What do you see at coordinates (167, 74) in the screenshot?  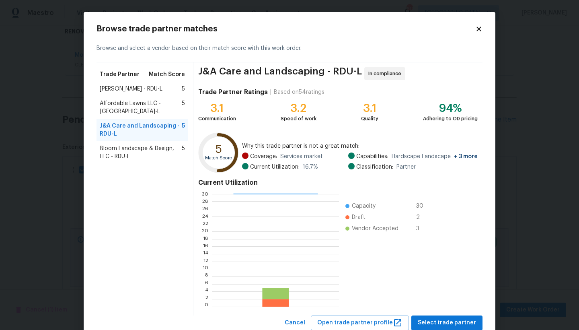 I see `span: Match Score` at bounding box center [167, 74].